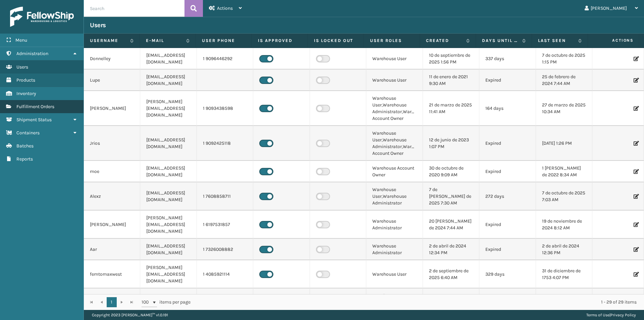 The height and width of the screenshot is (320, 644). I want to click on td: Warehouse User,Warehouse Administrator, so click(394, 197).